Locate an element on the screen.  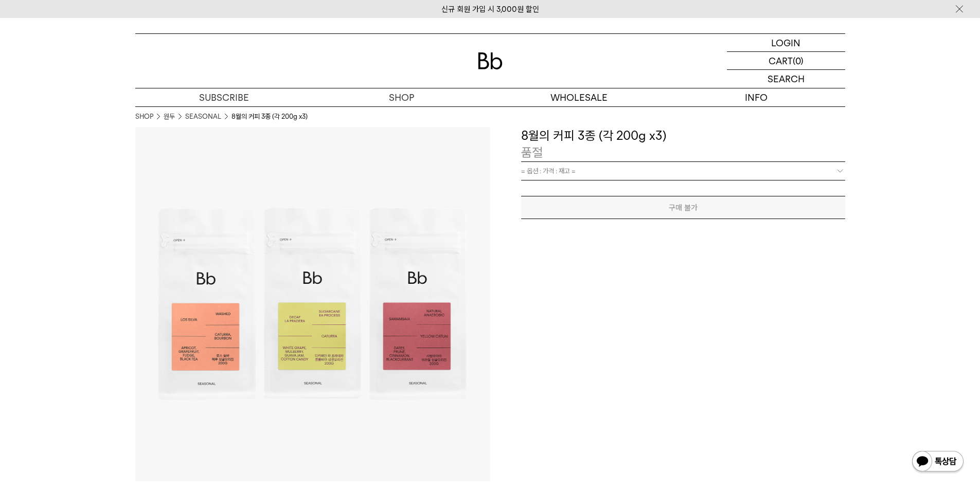
li: 8월의 커피 3종 (각 200g x3) is located at coordinates (270, 117).